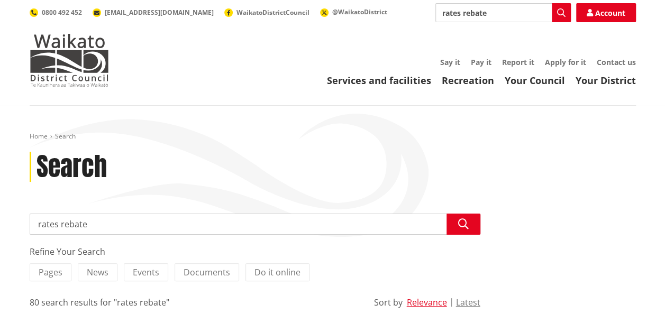 The height and width of the screenshot is (314, 665). What do you see at coordinates (566, 62) in the screenshot?
I see `a: Apply for it` at bounding box center [566, 62].